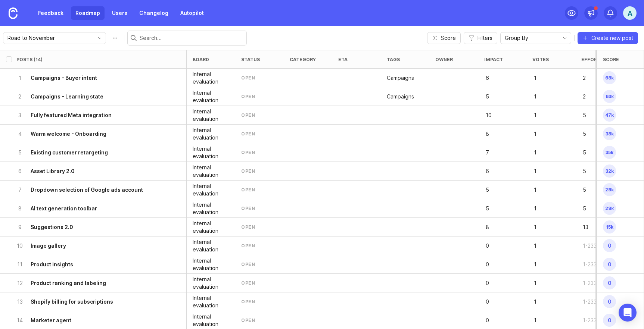 The height and width of the screenshot is (329, 644). What do you see at coordinates (496, 115) in the screenshot?
I see `p: 10` at bounding box center [496, 115].